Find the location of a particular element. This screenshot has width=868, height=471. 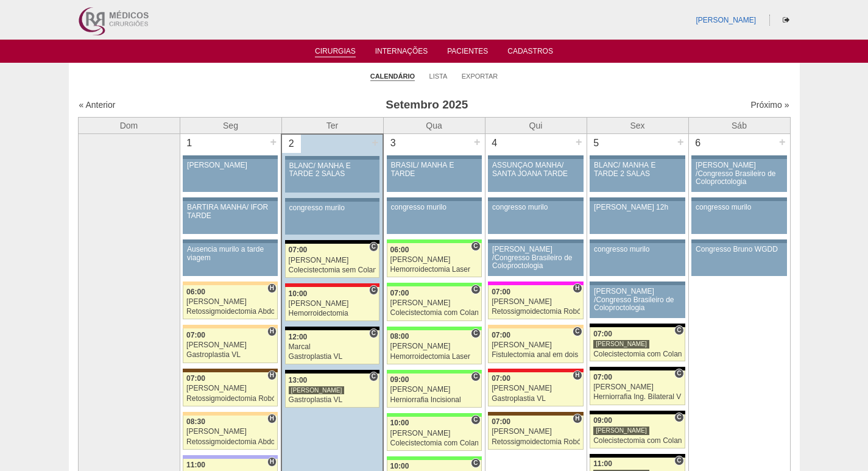

a: Ausencia murilo a tarde viagem is located at coordinates (230, 260).